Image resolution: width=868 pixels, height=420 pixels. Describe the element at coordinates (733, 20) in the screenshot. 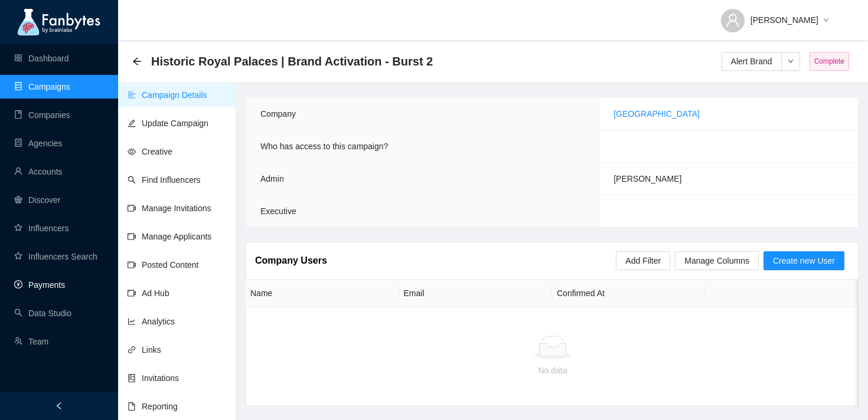

I see `span: user` at that location.